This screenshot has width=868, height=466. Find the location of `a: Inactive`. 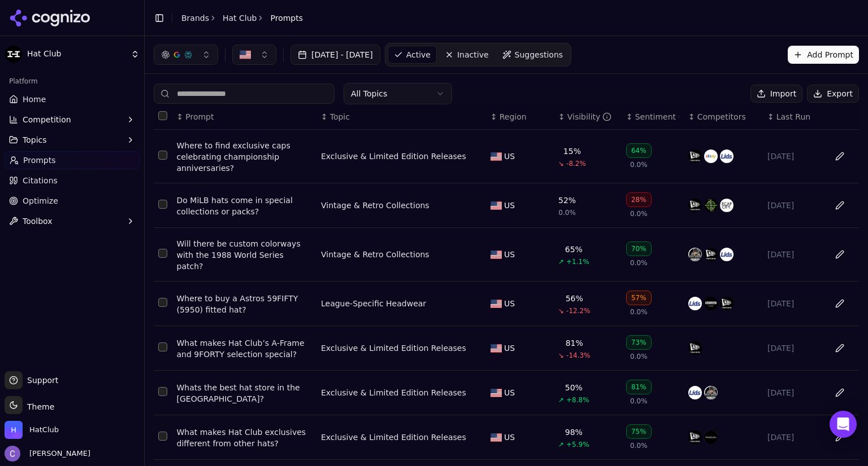

a: Inactive is located at coordinates (466, 55).